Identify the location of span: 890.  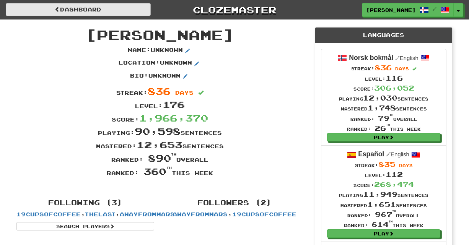
(162, 158).